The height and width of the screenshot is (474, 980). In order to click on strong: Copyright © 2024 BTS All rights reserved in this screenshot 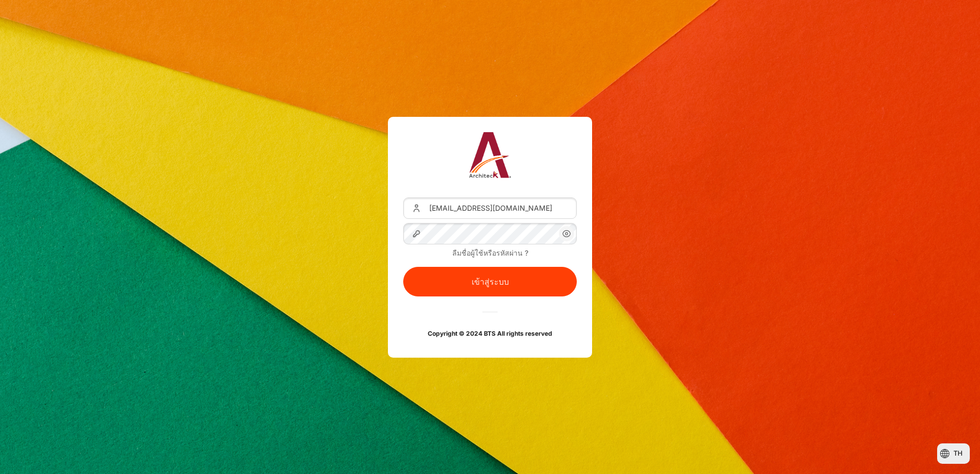, I will do `click(490, 333)`.